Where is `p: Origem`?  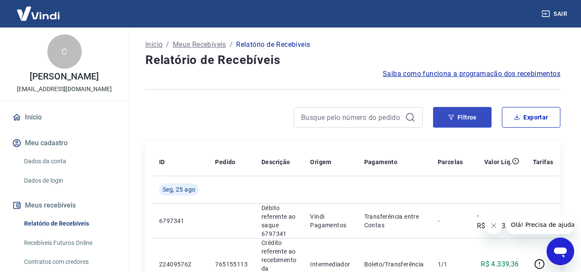
p: Origem is located at coordinates (320, 162).